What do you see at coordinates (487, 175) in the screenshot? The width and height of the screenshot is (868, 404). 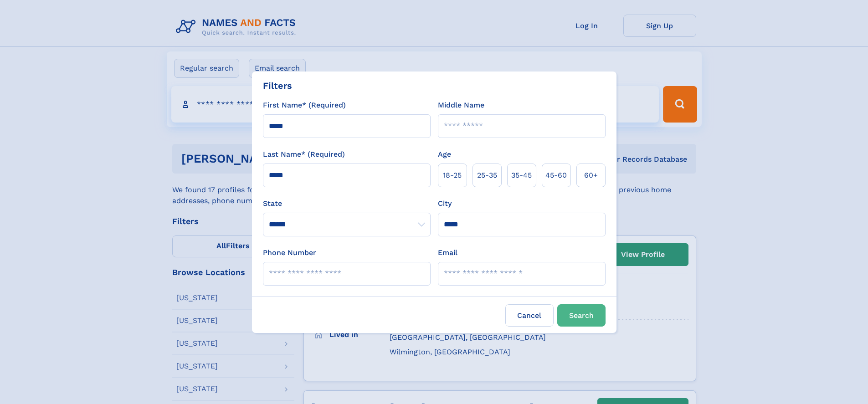 I see `span: 25‑35` at bounding box center [487, 175].